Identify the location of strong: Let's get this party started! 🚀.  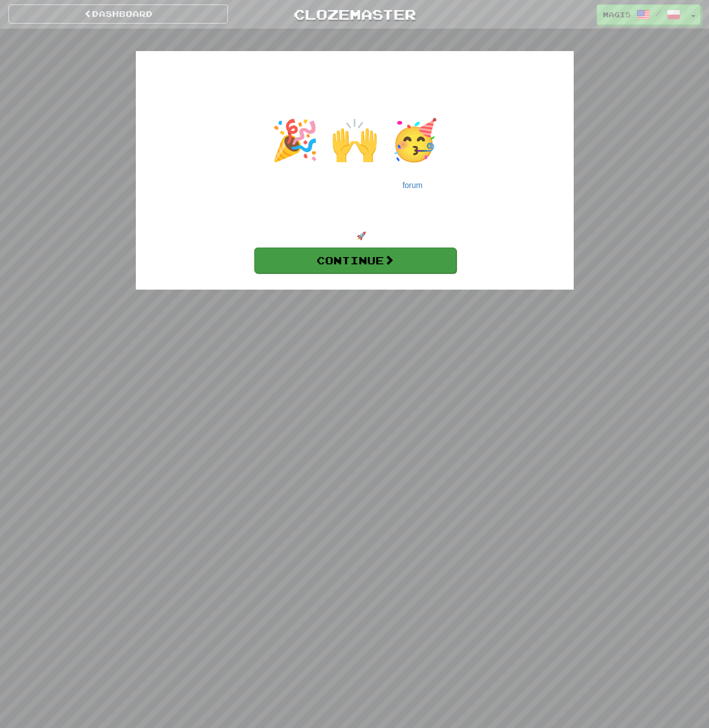
(310, 236).